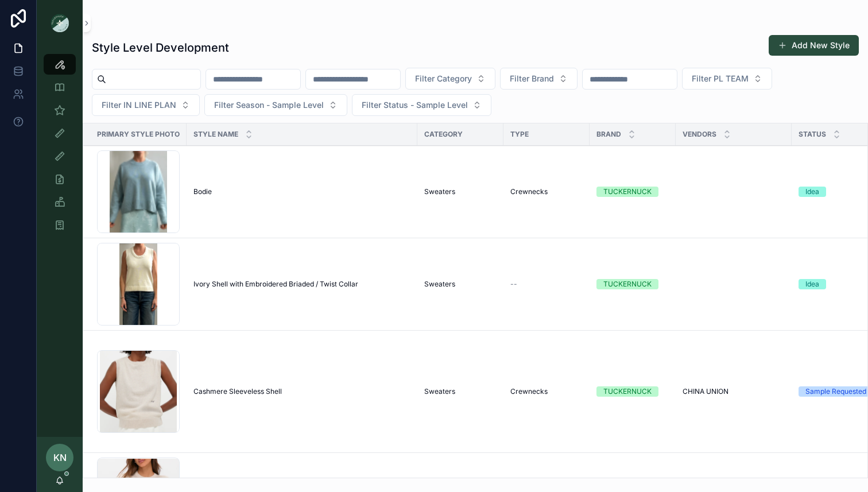  Describe the element at coordinates (443, 134) in the screenshot. I see `span: Category` at that location.